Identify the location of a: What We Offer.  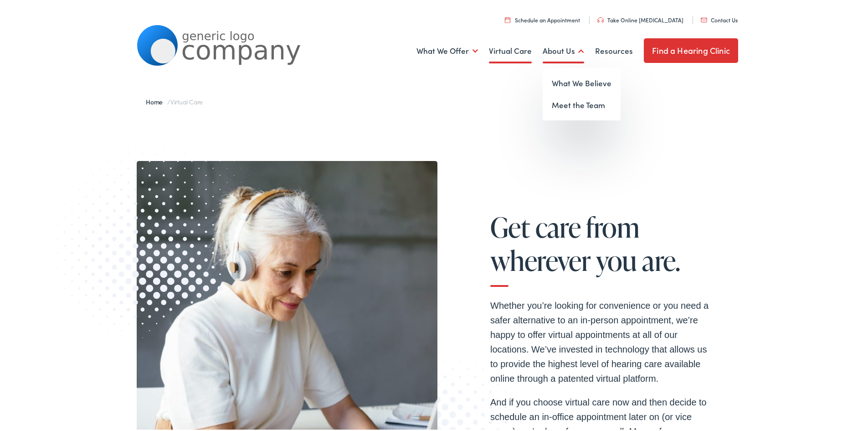
(447, 50).